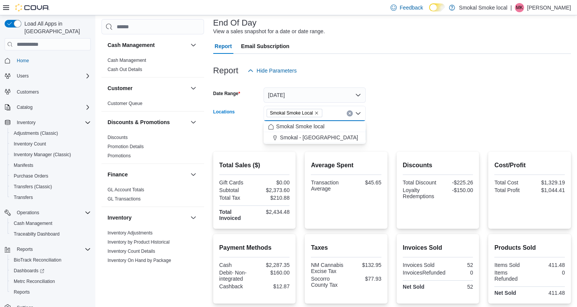  What do you see at coordinates (28, 92) in the screenshot?
I see `a: Customers` at bounding box center [28, 92].